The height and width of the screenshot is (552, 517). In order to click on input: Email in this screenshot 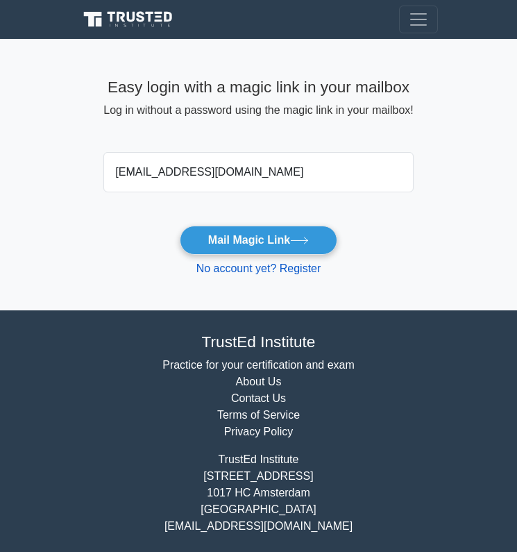, I will do `click(258, 172)`.